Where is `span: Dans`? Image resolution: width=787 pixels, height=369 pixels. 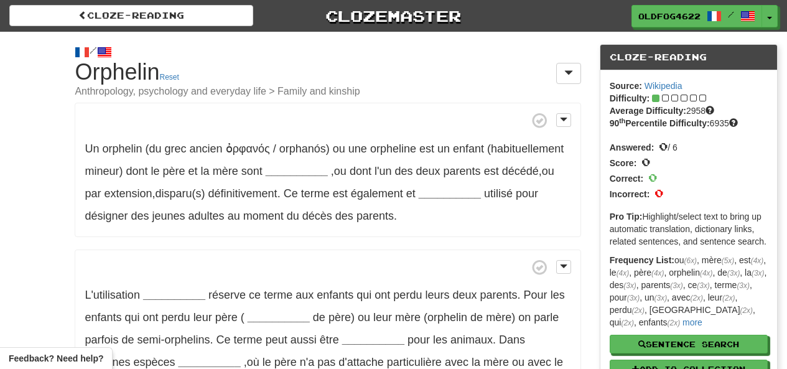 span: Dans is located at coordinates (512, 340).